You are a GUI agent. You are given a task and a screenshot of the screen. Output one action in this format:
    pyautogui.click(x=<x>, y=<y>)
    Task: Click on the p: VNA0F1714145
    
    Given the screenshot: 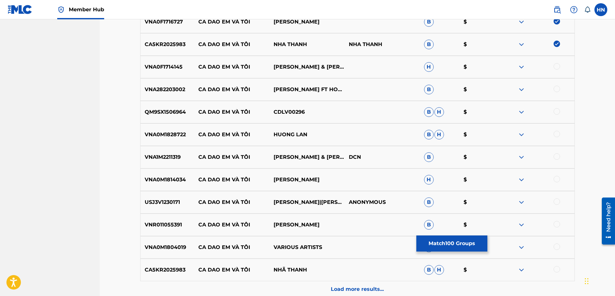 What is the action you would take?
    pyautogui.click(x=168, y=67)
    